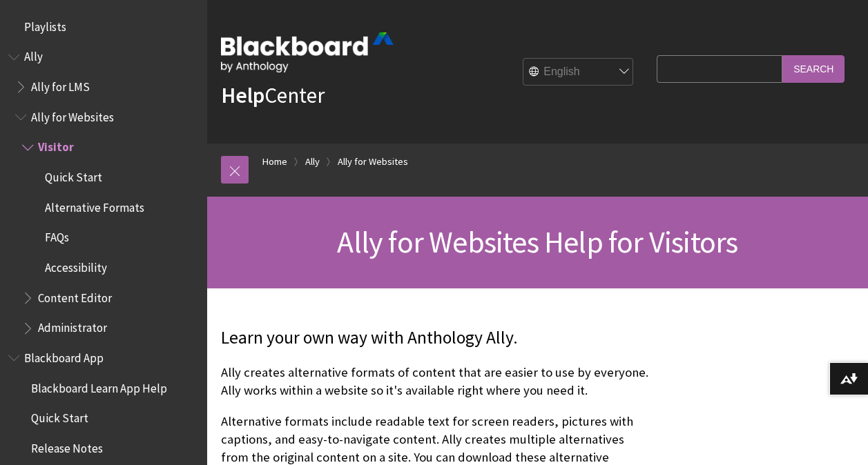  What do you see at coordinates (578, 72) in the screenshot?
I see `select: Site Language Selector` at bounding box center [578, 72].